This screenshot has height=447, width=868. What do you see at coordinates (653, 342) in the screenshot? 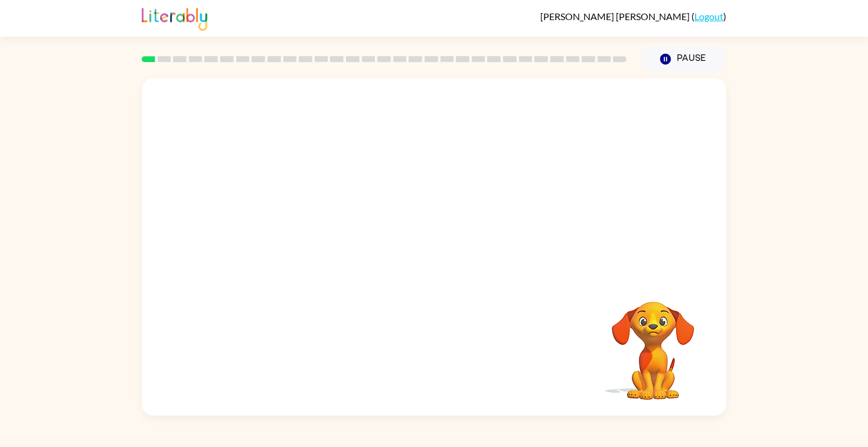
I see `video: Your browser must support playing .mp4 files to use Literably. Please try using another browser.` at bounding box center [653, 342].